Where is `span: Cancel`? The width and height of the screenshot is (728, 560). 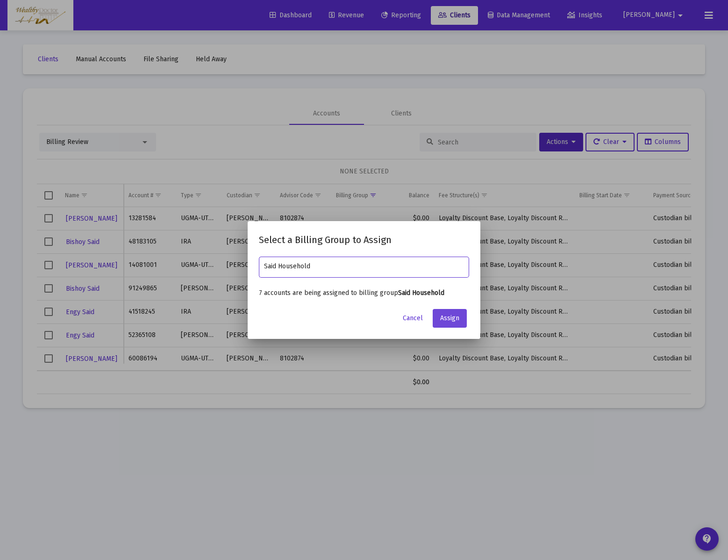
span: Cancel is located at coordinates (412, 318).